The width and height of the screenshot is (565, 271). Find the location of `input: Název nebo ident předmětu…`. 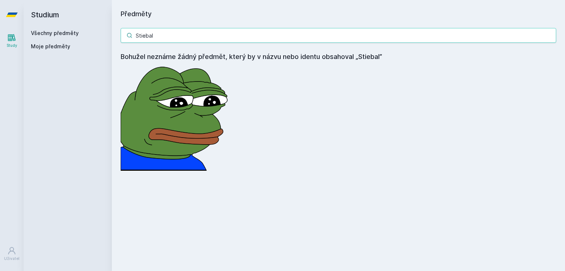

input: Název nebo ident předmětu… is located at coordinates (339, 35).